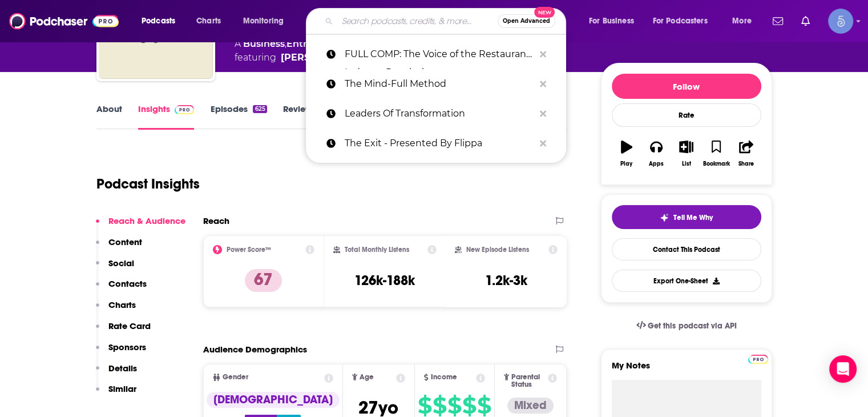 The height and width of the screenshot is (417, 868). Describe the element at coordinates (116, 309) in the screenshot. I see `button: Charts` at that location.